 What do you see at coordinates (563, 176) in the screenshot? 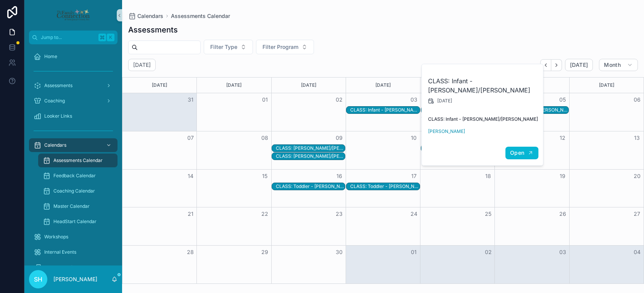
I see `button: 19` at bounding box center [563, 176].